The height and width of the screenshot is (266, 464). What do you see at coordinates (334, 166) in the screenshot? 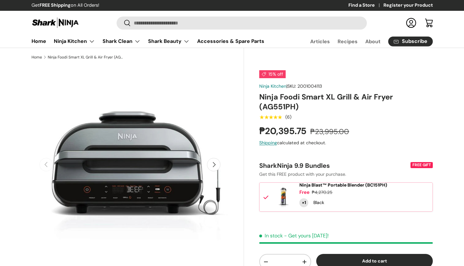
I see `div: SharkNinja 9.9 Bundles` at bounding box center [334, 166].